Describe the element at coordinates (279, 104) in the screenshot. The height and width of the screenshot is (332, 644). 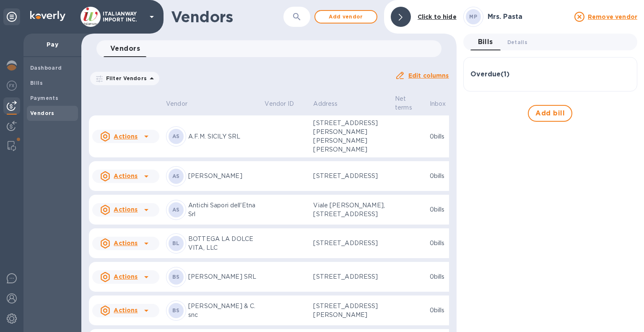
I see `p: Vendor ID` at that location.